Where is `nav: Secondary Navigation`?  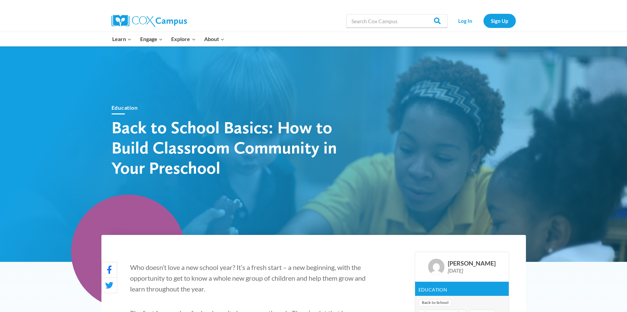
nav: Secondary Navigation is located at coordinates (483, 21).